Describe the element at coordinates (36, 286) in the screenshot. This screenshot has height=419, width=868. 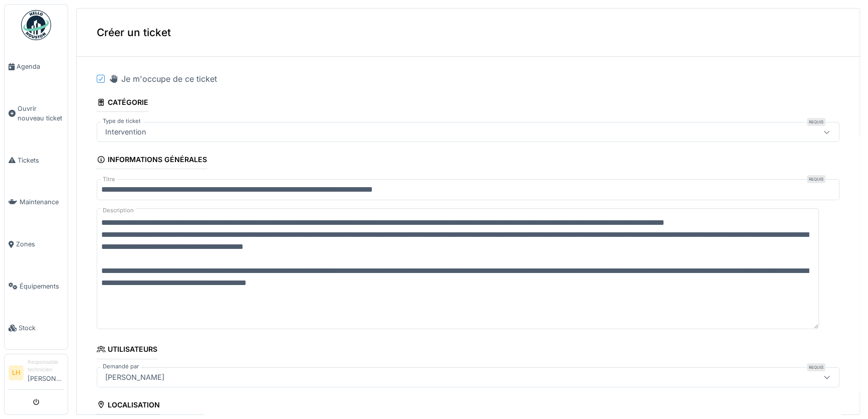
I see `a: Équipements` at that location.